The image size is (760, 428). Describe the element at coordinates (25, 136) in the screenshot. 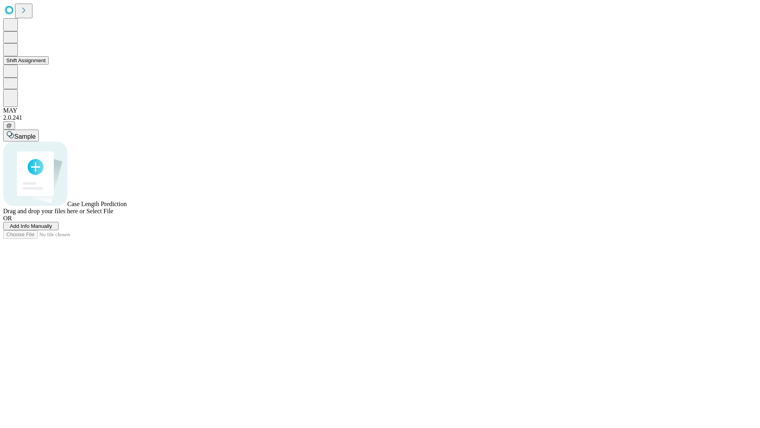

I see `span: Sample` at that location.